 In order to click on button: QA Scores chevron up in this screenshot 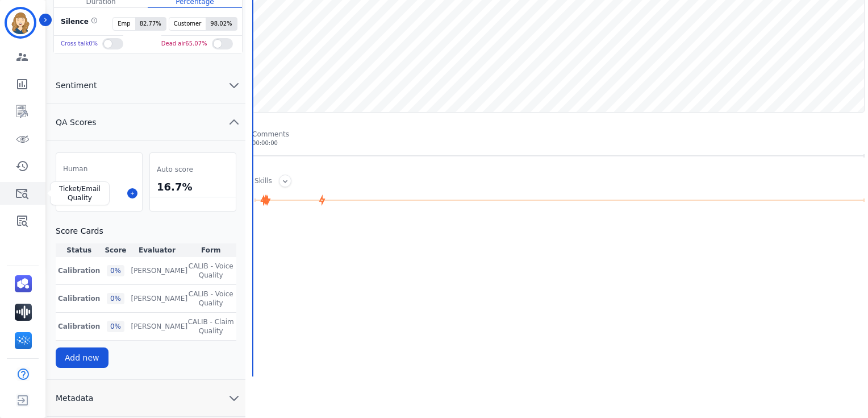, I will do `click(146, 122)`.